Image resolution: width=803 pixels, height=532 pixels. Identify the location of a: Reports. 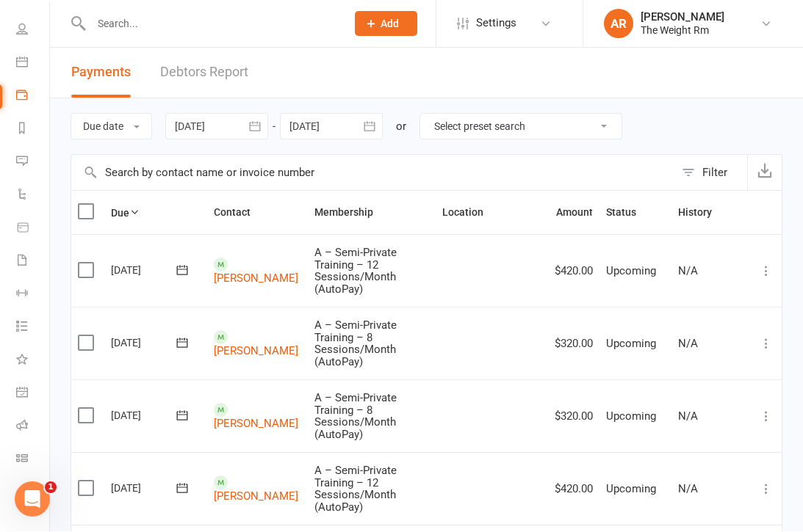
(32, 130).